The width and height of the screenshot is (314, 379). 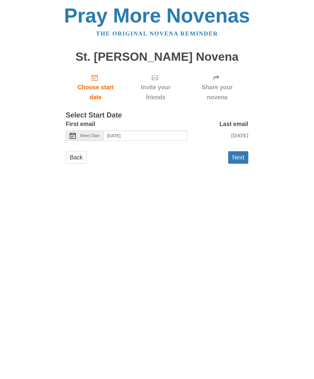 What do you see at coordinates (90, 136) in the screenshot?
I see `span: Select Date` at bounding box center [90, 136].